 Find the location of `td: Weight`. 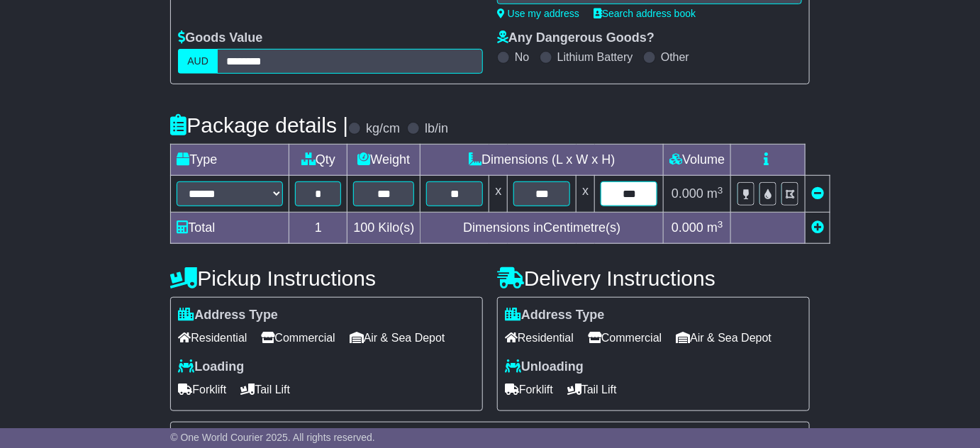

td: Weight is located at coordinates (384, 160).